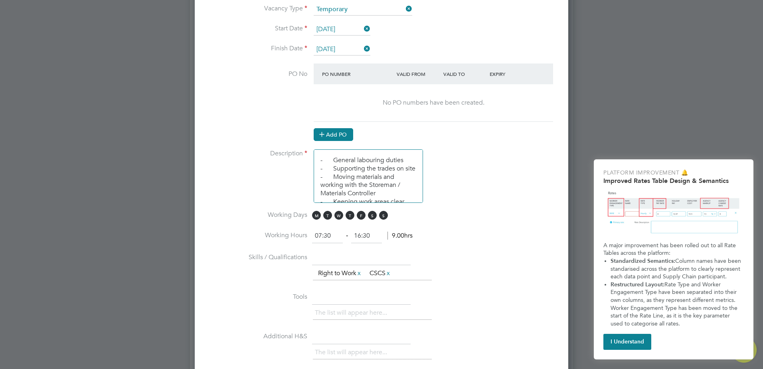 The width and height of the screenshot is (763, 369). What do you see at coordinates (257, 74) in the screenshot?
I see `label: PO No` at bounding box center [257, 74].